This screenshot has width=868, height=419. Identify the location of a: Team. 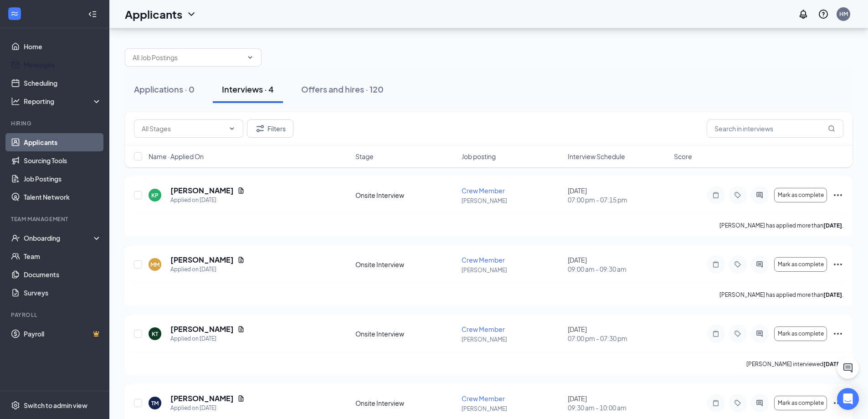
(63, 257).